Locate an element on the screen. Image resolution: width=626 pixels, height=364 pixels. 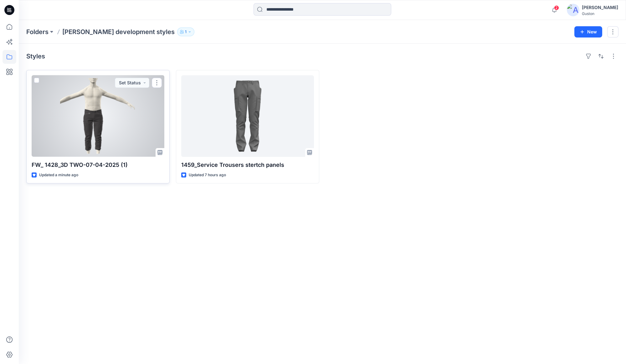
a: FW_ 1428_3D TWO-07-04-2025 (1) is located at coordinates (98, 116).